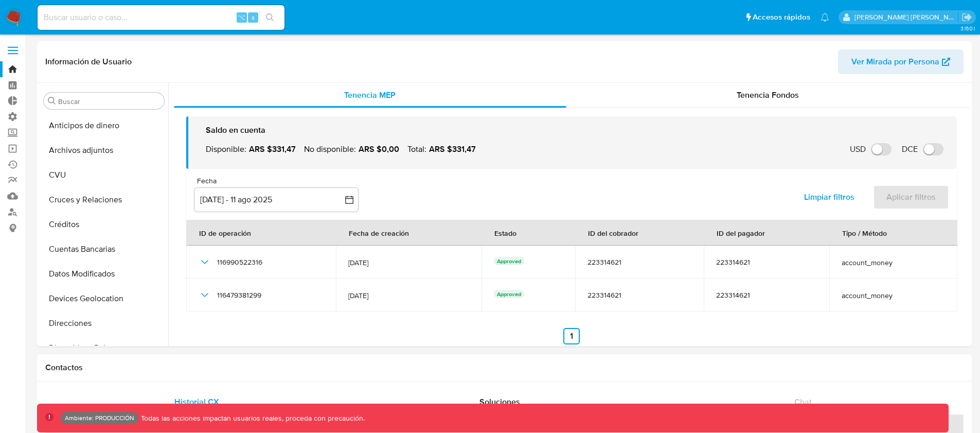  Describe the element at coordinates (88, 62) in the screenshot. I see `h1: Información de Usuario` at that location.